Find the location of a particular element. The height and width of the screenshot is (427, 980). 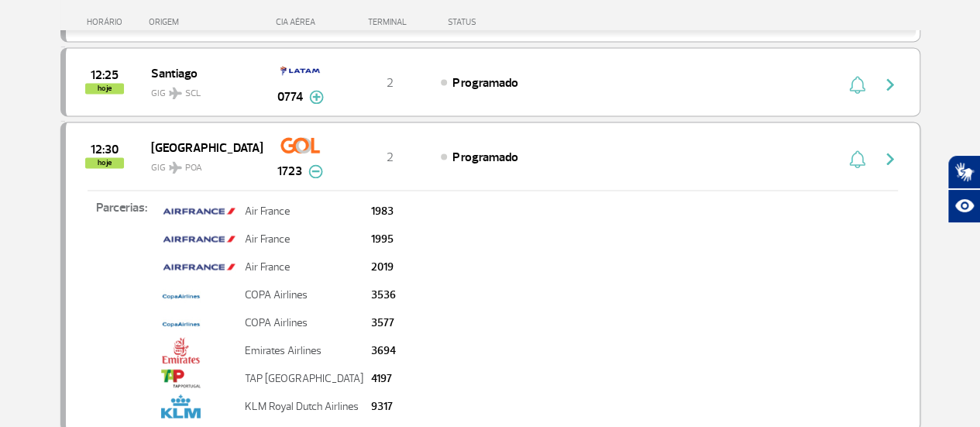

p: Emirates Airlines is located at coordinates (304, 350).